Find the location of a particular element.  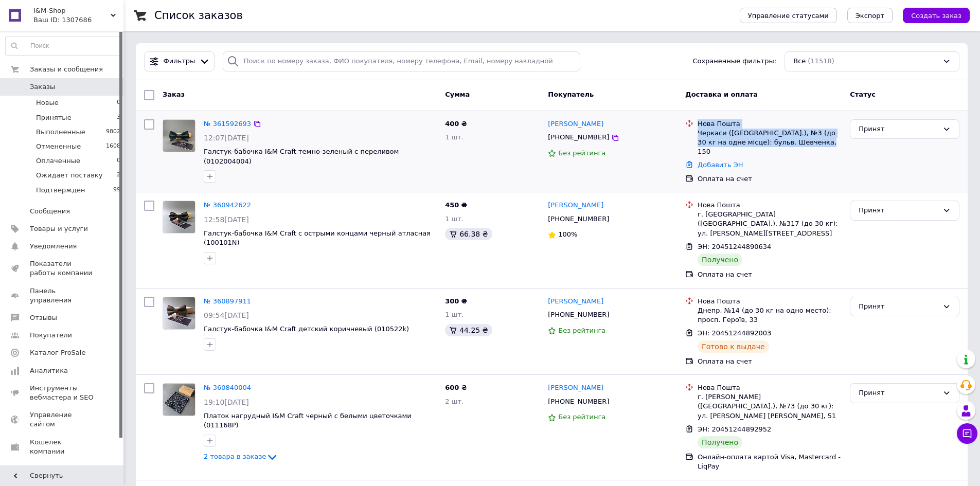

span: Заказ is located at coordinates (174, 94).